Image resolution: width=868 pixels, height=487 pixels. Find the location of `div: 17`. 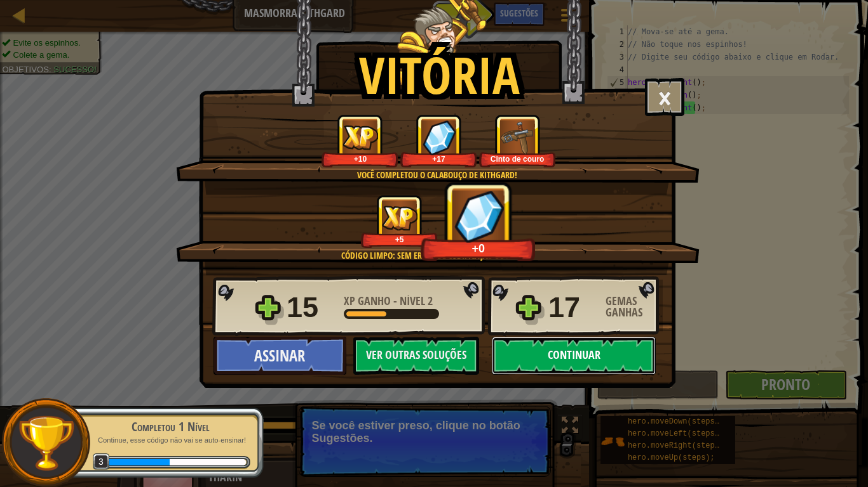

div: 17 is located at coordinates (573, 308).